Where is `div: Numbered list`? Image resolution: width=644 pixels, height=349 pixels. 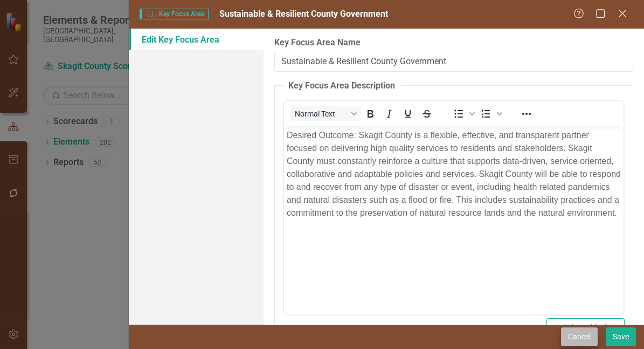 div: Numbered list is located at coordinates (490, 114).